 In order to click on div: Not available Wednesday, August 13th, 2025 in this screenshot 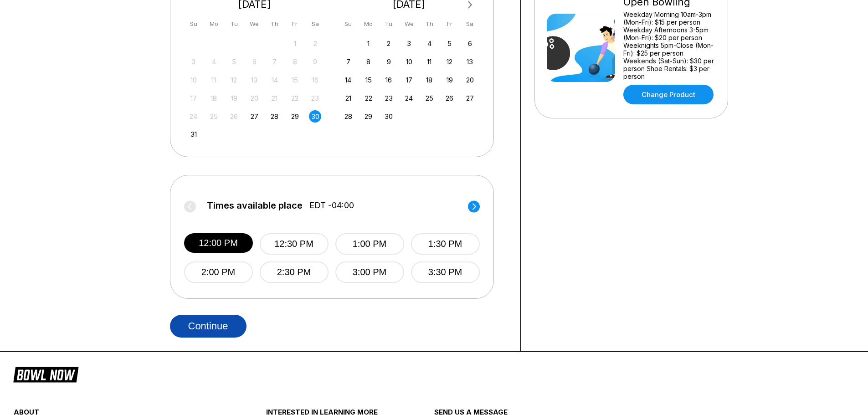, I will do `click(254, 80)`.